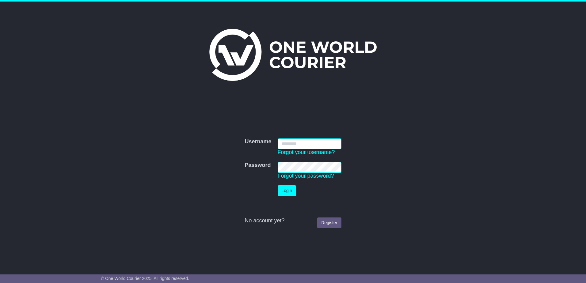 This screenshot has width=586, height=283. Describe the element at coordinates (145, 279) in the screenshot. I see `span: © One World Courier 2025. All rights reserved.` at that location.